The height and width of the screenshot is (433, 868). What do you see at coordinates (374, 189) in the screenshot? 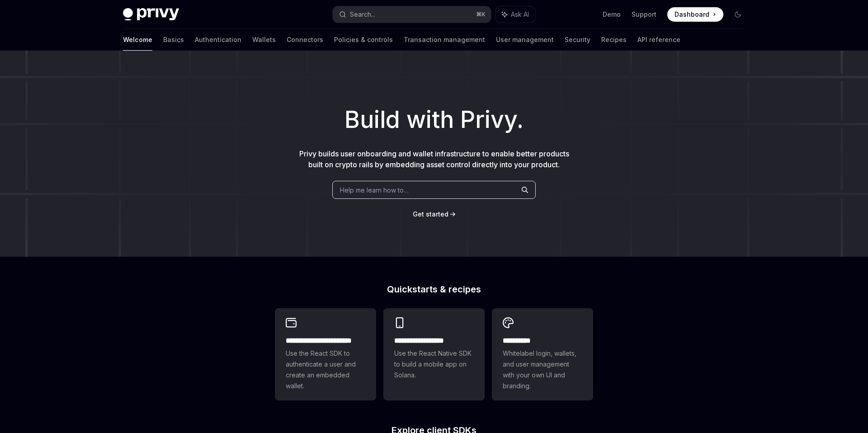
I see `span: Help me learn how to…` at bounding box center [374, 189].